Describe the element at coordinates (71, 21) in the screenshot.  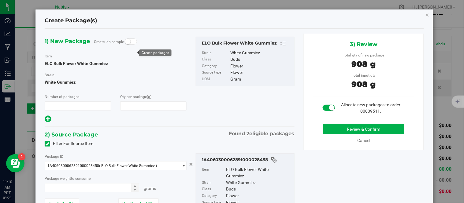
I see `h4: Create Package(s)` at that location.